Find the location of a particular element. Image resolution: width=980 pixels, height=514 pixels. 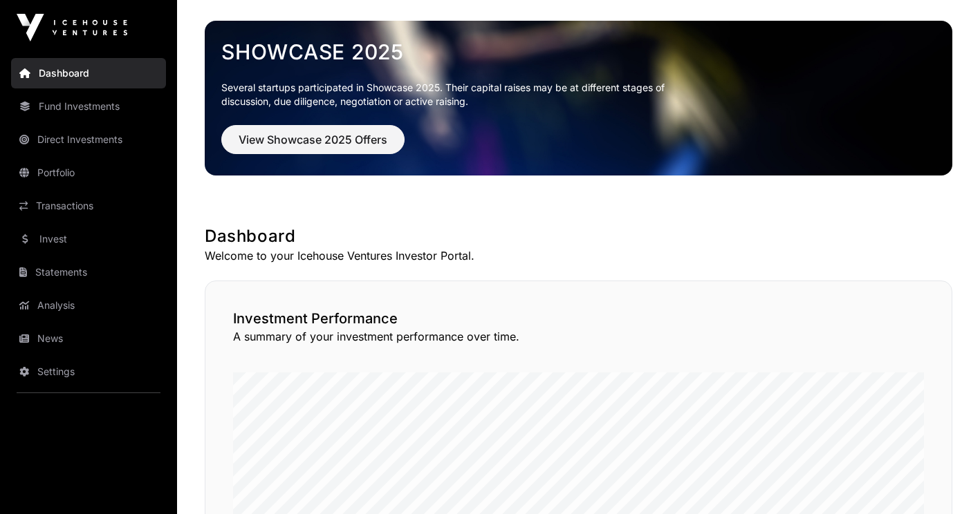

button: View Showcase 2025 Offers is located at coordinates (313, 139).